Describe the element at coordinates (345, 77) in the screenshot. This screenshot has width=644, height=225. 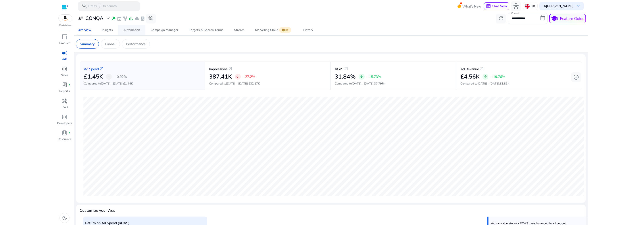
I see `h2: 31.84%` at that location.